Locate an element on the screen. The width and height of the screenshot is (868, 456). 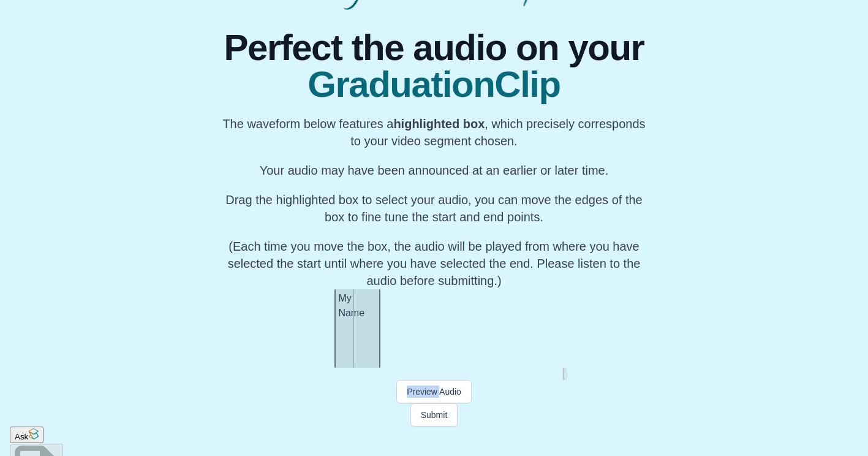
button: Submit is located at coordinates (434, 415).